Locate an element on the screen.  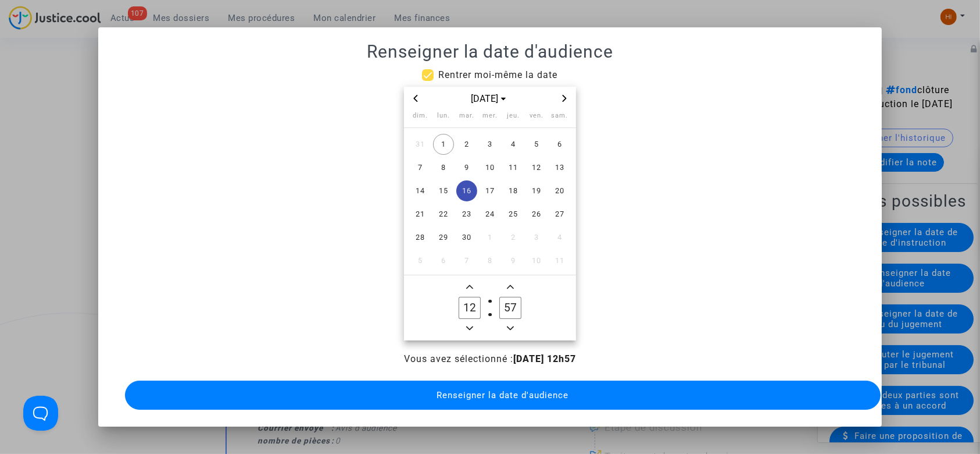
td: 8 octobre 2025 is located at coordinates (490, 261).